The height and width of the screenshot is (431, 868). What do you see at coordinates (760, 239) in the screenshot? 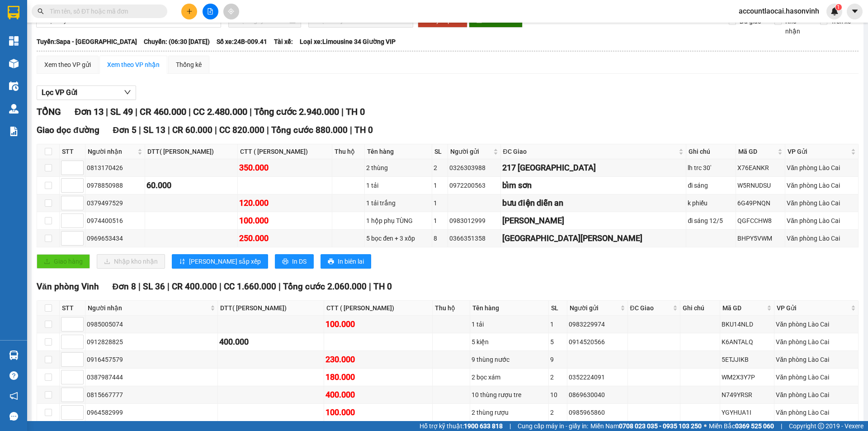
I see `td: BHPY5VWM` at bounding box center [760, 239].